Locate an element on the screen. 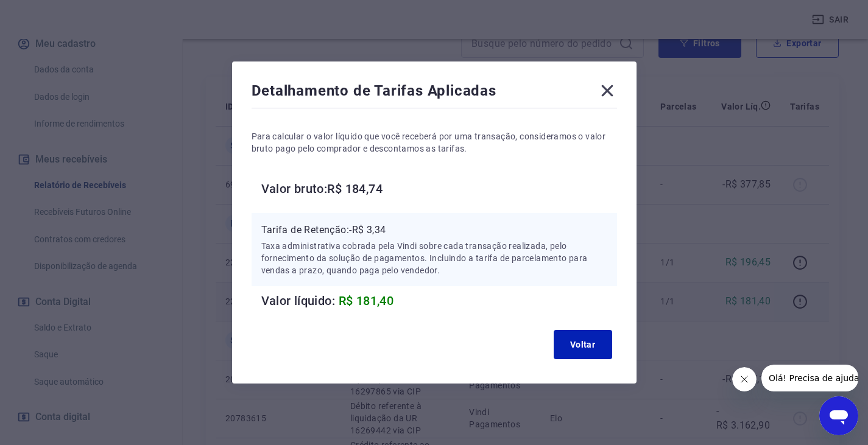 Image resolution: width=868 pixels, height=445 pixels. div: Detalhamento de Tarifas Aplicadas is located at coordinates (434, 93).